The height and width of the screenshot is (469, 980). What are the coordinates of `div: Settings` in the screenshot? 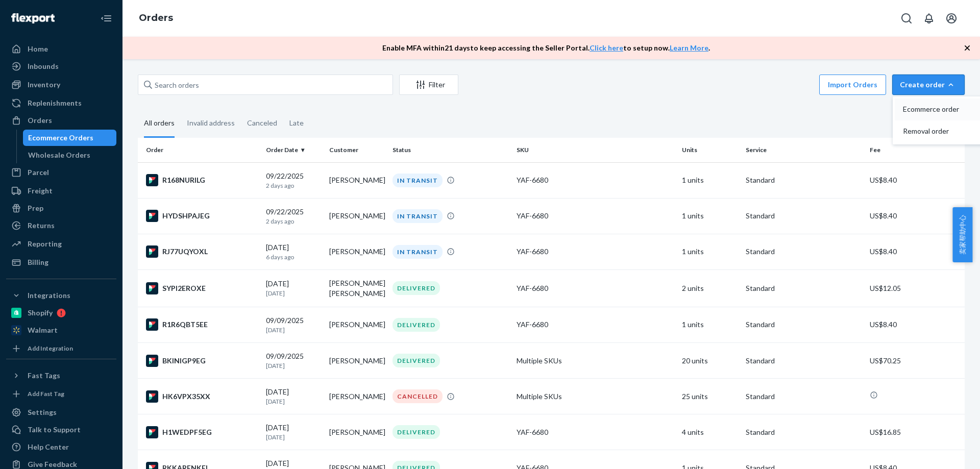 It's located at (42, 413).